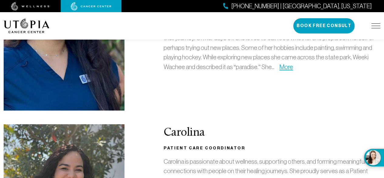  Describe the element at coordinates (272, 133) in the screenshot. I see `h2: Carolina` at that location.